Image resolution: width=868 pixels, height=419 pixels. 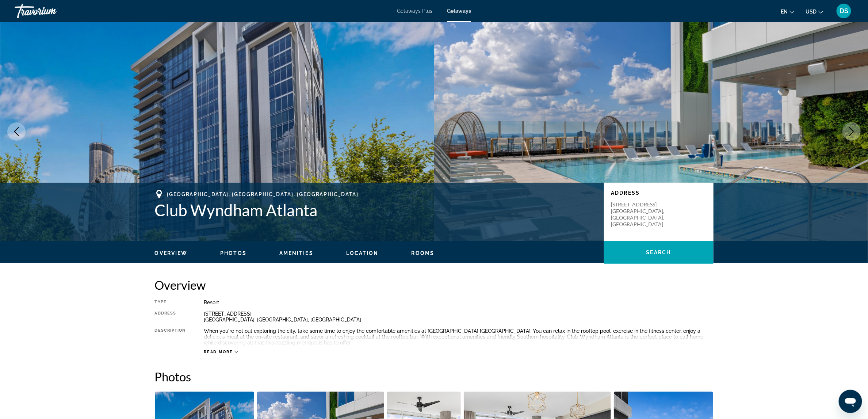 What do you see at coordinates (423, 253) in the screenshot?
I see `button: Rooms` at bounding box center [423, 253].